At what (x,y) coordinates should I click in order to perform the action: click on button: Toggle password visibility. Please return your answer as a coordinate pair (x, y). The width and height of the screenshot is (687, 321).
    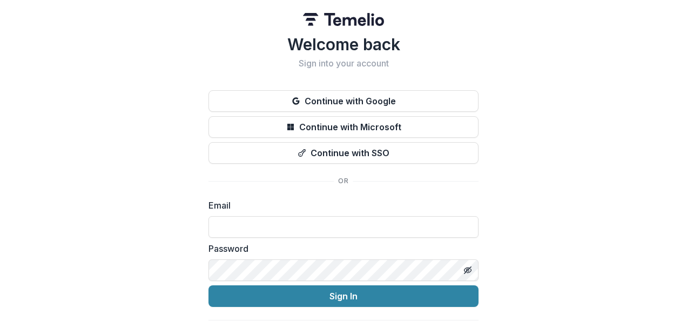
    Looking at the image, I should click on (468, 270).